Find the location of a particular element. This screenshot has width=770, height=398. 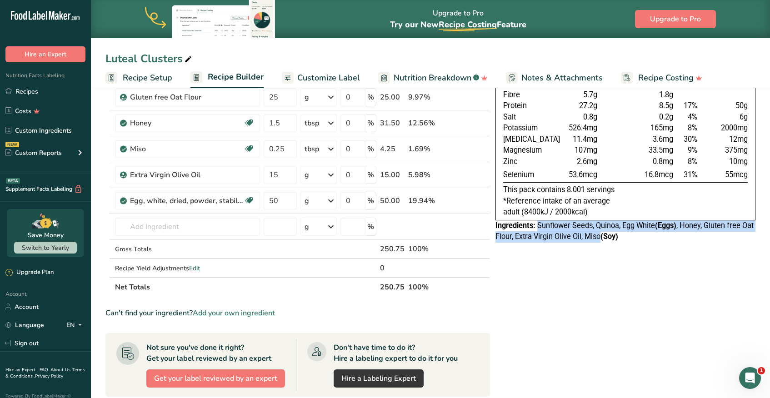

th: 100% is located at coordinates (427, 287).